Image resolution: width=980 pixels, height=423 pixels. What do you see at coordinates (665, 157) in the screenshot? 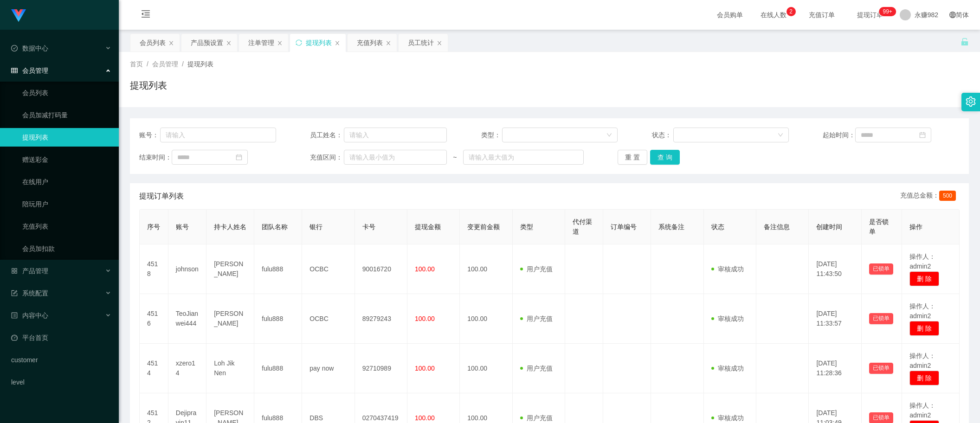
I see `button: 查 询` at bounding box center [665, 157].